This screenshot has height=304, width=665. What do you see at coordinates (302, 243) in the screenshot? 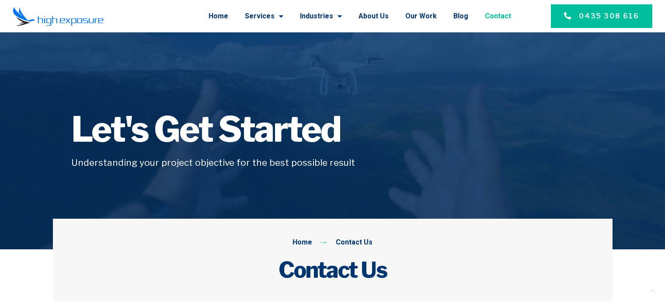
I see `span: Home` at bounding box center [302, 243].